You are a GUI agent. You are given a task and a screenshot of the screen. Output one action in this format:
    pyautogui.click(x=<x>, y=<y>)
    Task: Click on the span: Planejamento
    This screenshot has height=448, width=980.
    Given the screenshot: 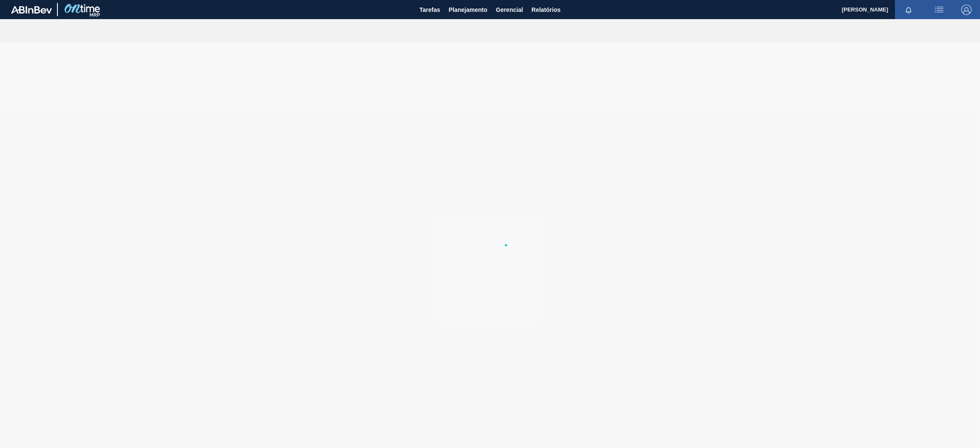 What is the action you would take?
    pyautogui.click(x=468, y=10)
    